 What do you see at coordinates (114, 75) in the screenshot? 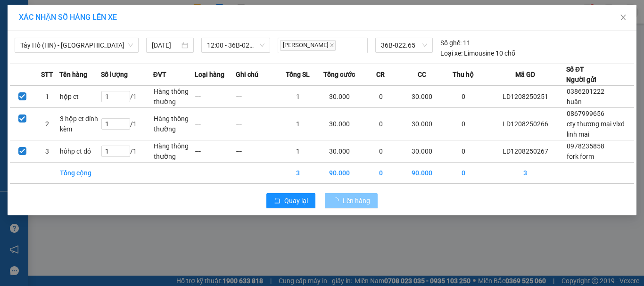
I see `span: Số lượng` at bounding box center [114, 75].